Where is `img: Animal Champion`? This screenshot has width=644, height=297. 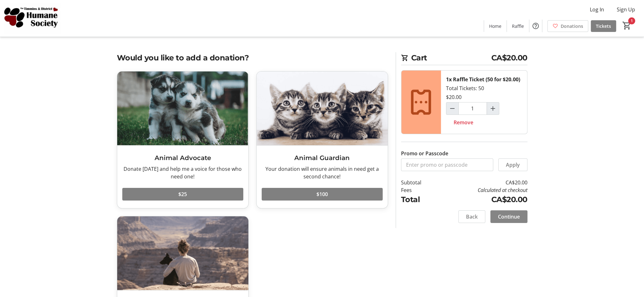 img: Animal Champion is located at coordinates (183, 254).